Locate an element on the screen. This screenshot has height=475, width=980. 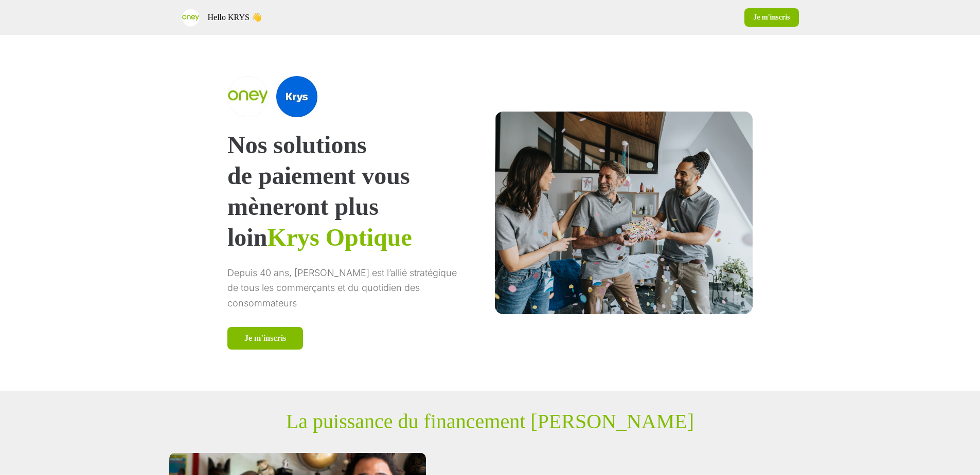
p: de paiement vous is located at coordinates (346, 176).